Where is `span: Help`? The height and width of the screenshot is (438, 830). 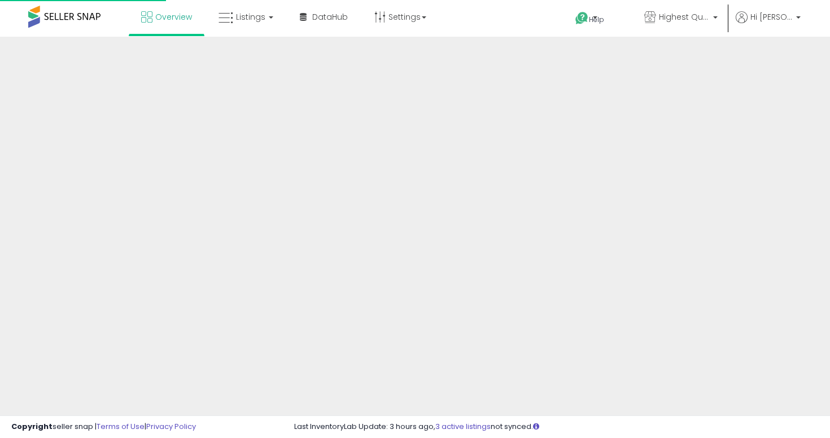
span: Help is located at coordinates (596, 19).